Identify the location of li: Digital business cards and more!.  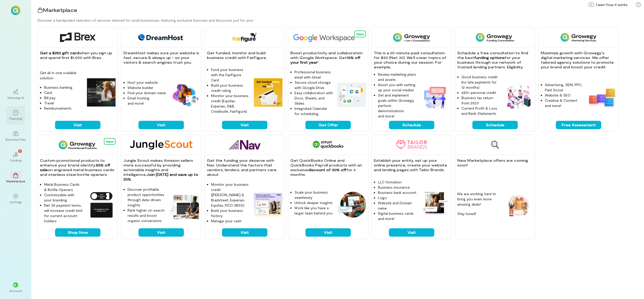
(397, 216).